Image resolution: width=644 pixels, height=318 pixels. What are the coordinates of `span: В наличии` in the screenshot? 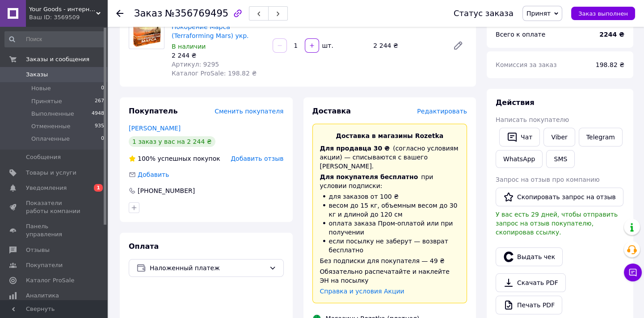 It's located at (188, 46).